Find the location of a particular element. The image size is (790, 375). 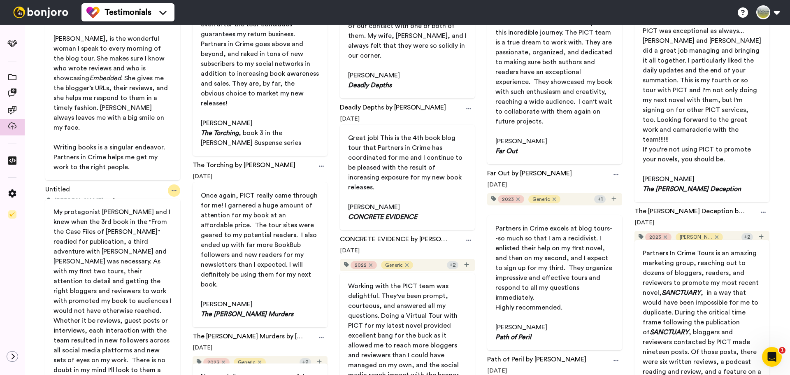

span: . She gives me the blogger’s URLs, their reviews, and she helps me respond to them in a timely fa... is located at coordinates (112, 103).